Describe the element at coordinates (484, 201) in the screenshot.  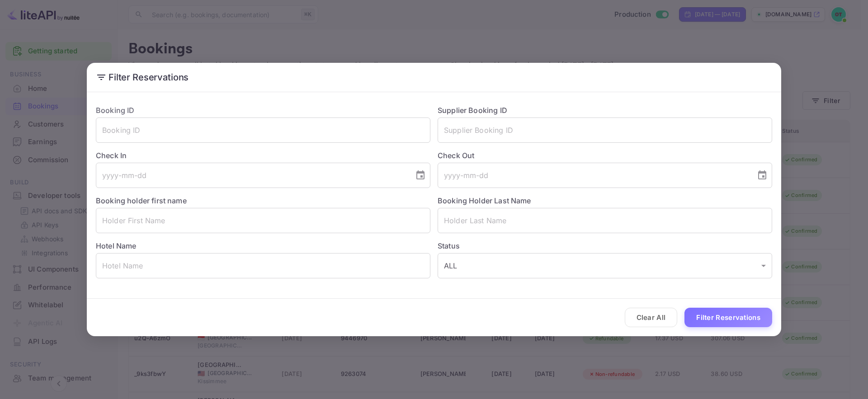
I see `label: Booking Holder Last Name` at that location.